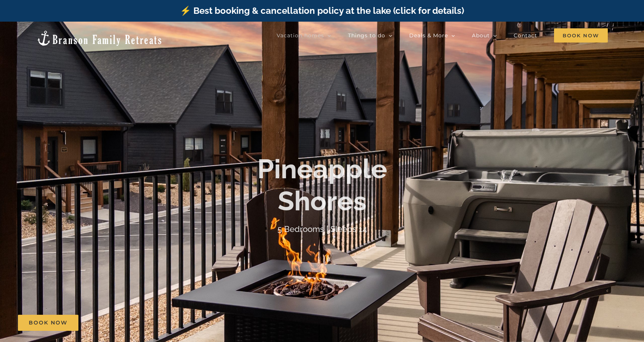 The width and height of the screenshot is (644, 342). I want to click on img: Branson Family Retreats Logo, so click(99, 38).